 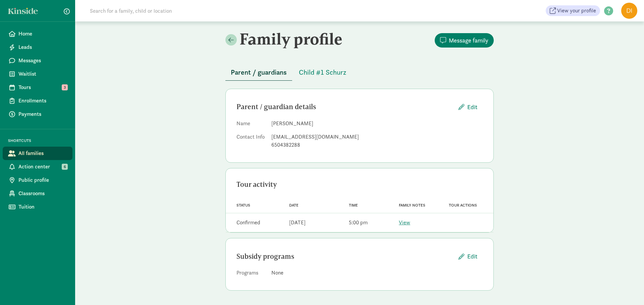 What do you see at coordinates (43, 154) in the screenshot?
I see `span: All families` at bounding box center [43, 154].